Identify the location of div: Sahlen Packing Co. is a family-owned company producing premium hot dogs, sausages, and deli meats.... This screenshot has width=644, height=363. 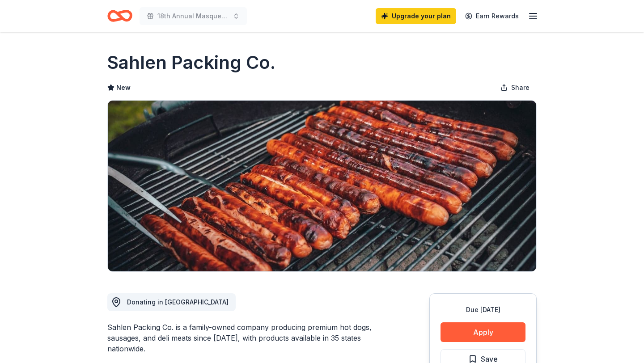
(247, 338).